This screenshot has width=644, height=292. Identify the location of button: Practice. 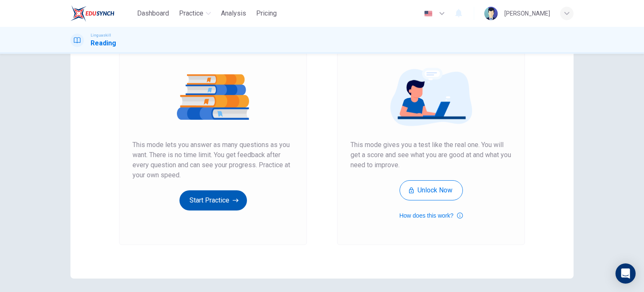
(195, 13).